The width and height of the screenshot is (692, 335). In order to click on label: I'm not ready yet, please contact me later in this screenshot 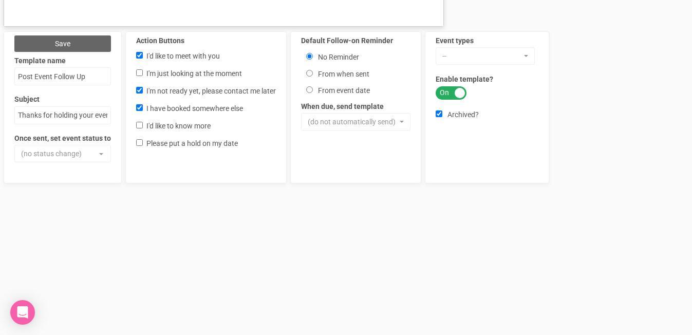, I will do `click(206, 91)`.